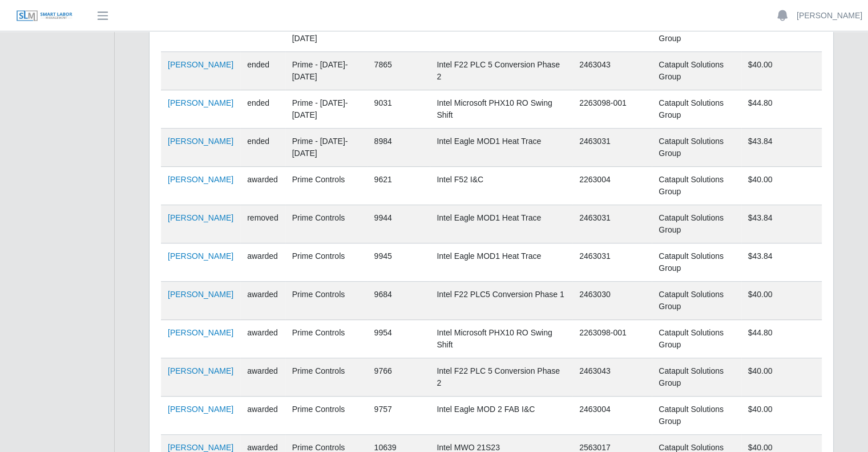 This screenshot has width=868, height=452. What do you see at coordinates (501, 186) in the screenshot?
I see `td: Intel F52 I&C` at bounding box center [501, 186].